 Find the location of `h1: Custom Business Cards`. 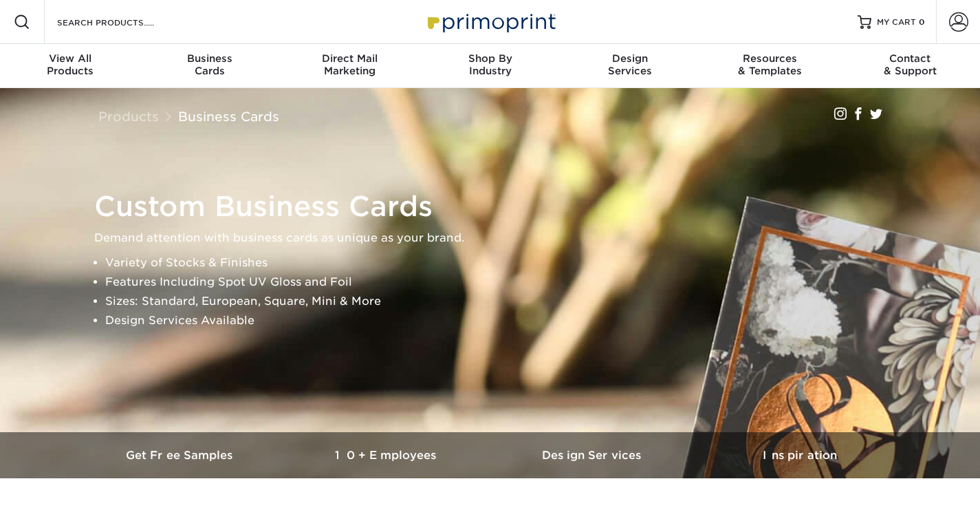

h1: Custom Business Cards is located at coordinates (496, 206).